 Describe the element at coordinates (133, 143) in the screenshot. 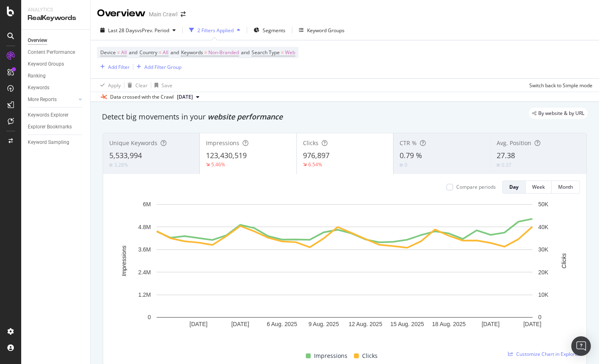

I see `span: Unique Keywords` at that location.